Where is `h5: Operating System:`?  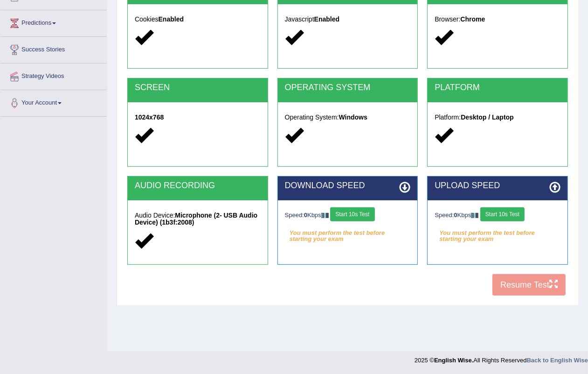
h5: Operating System: is located at coordinates (348, 117).